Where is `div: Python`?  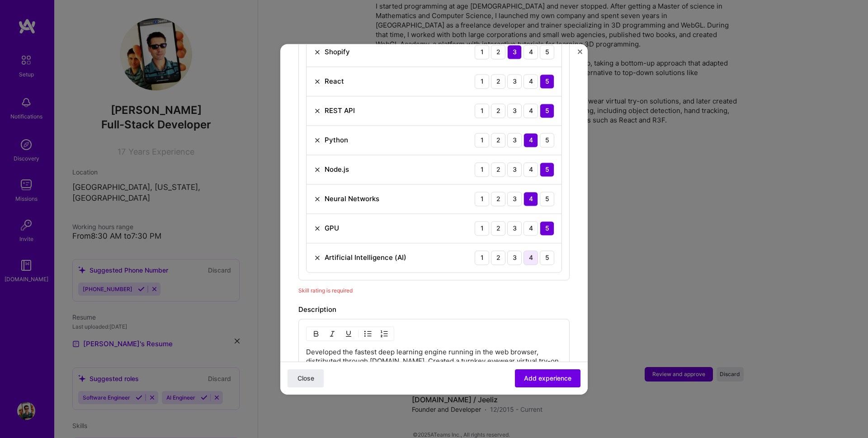
div: Python is located at coordinates (336, 139).